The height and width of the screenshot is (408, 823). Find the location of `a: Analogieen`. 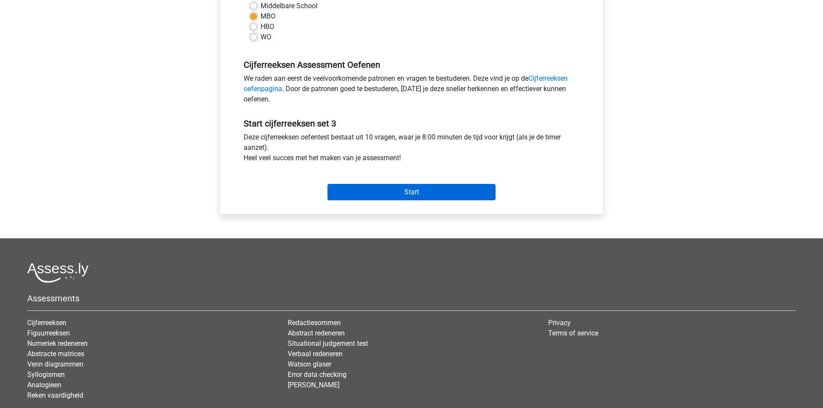

a: Analogieen is located at coordinates (44, 385).